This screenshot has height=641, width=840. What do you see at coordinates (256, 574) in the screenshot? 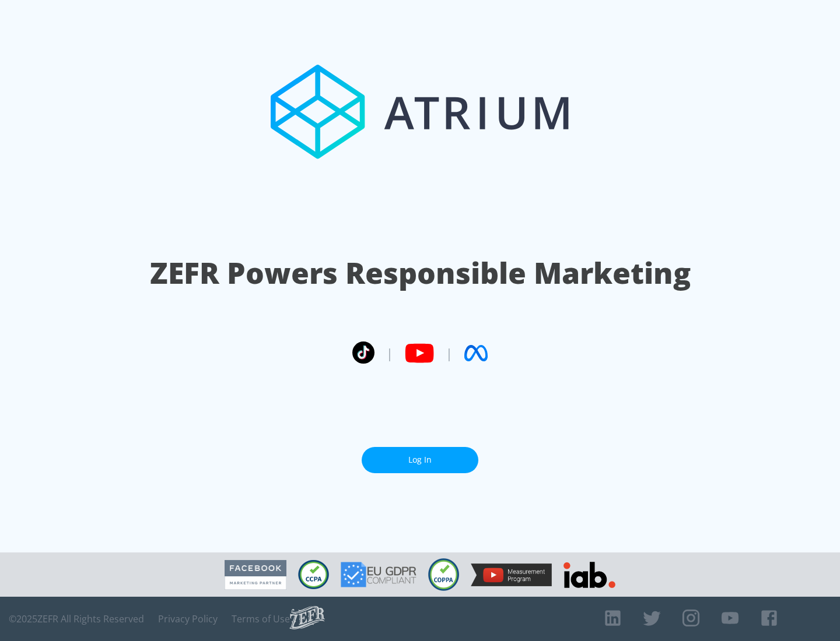
I see `img: Facebook Marketing Partner` at bounding box center [256, 574].